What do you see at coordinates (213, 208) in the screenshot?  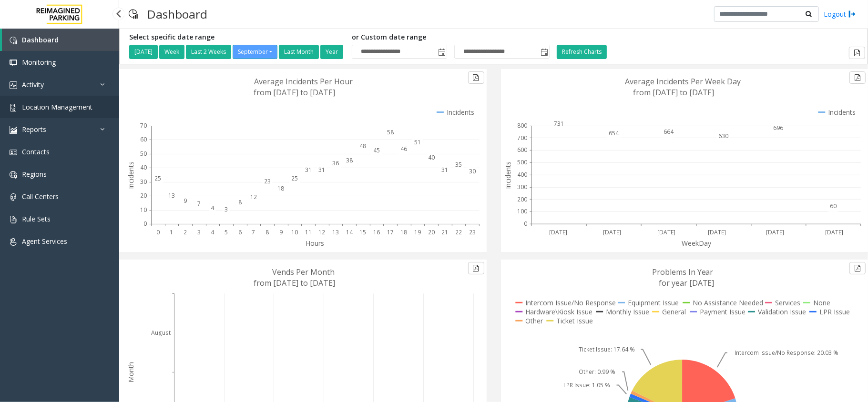 I see `text: 4` at bounding box center [213, 208].